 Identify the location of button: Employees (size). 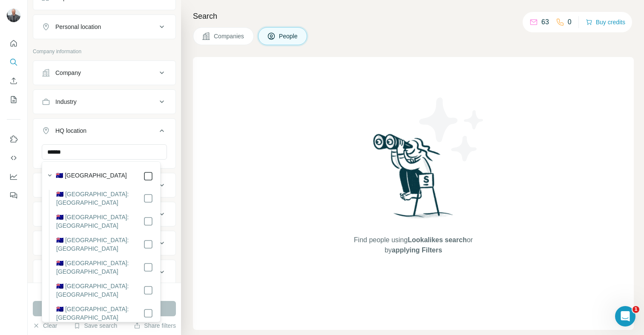
(105, 214).